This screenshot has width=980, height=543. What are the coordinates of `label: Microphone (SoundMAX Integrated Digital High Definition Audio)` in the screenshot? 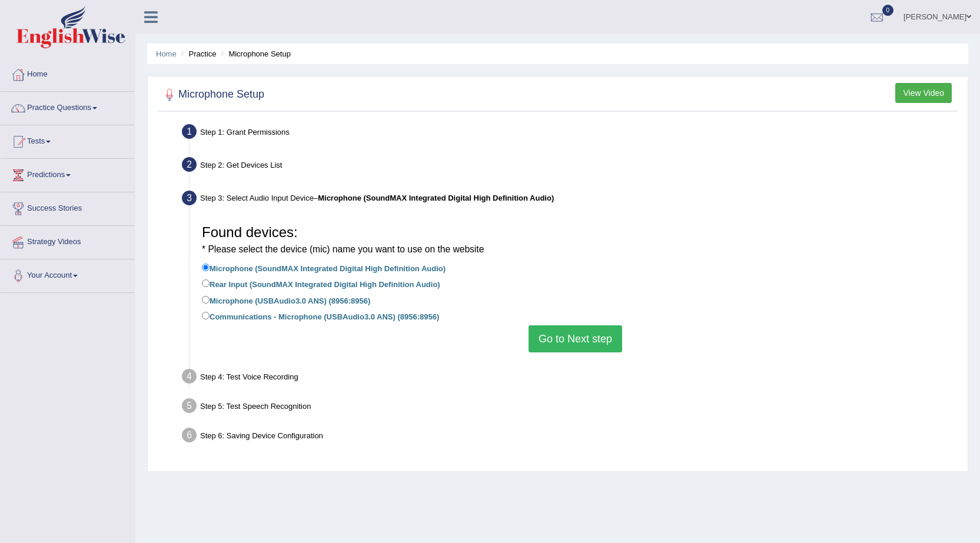 It's located at (324, 267).